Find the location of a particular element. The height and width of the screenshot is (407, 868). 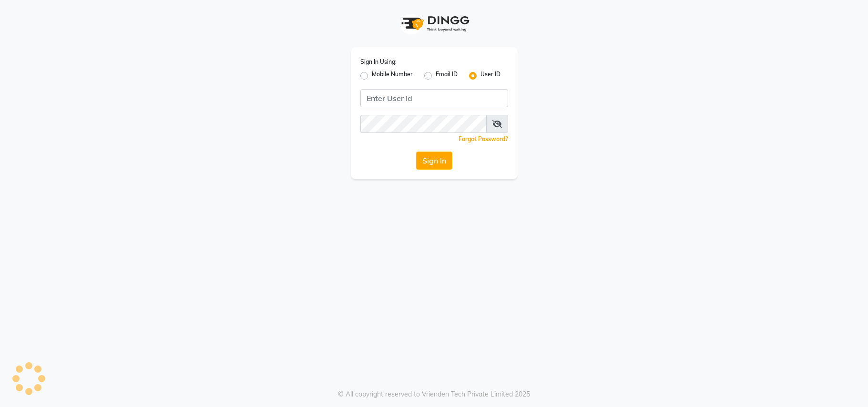

img: logo1.svg is located at coordinates (434, 23).